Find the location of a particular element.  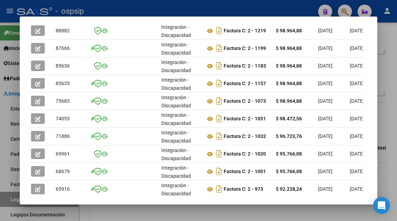

strong: Factura C: 2 - 1020 is located at coordinates (245, 154).